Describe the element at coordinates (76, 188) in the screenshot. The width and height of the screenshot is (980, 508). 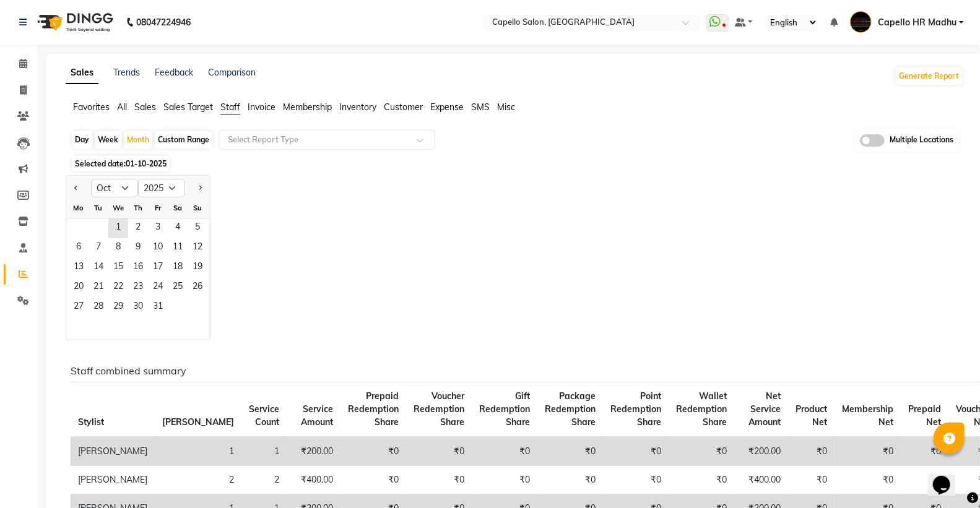
I see `button: Previous month` at that location.